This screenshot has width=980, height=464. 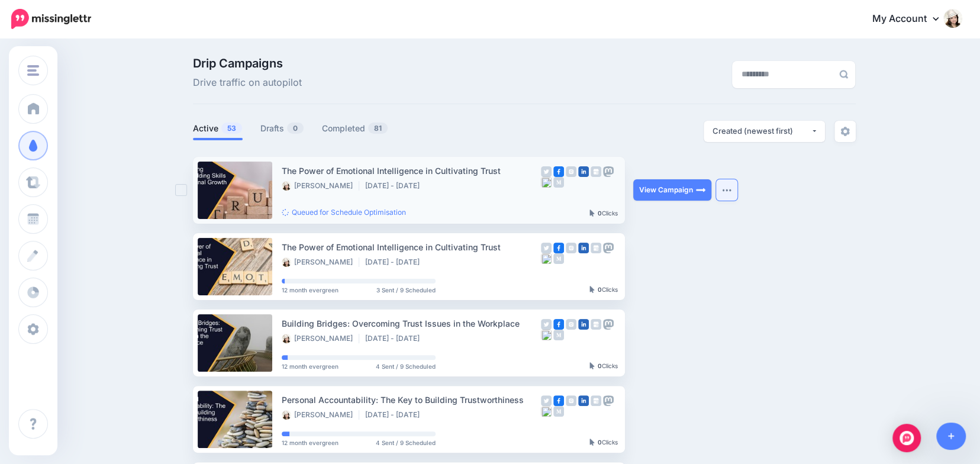 I want to click on div: Building Bridges: Overcoming Trust Issues in the Workplace, so click(x=412, y=323).